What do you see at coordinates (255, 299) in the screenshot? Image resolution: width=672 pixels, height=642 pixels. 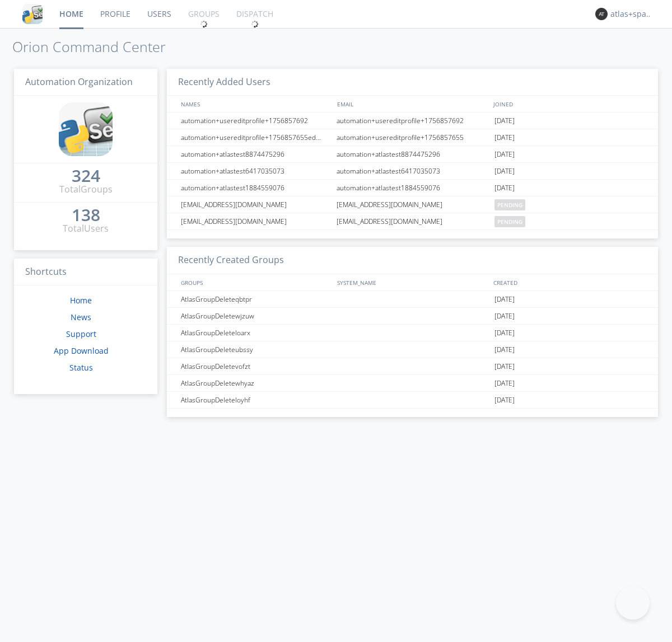 I see `div: AtlasGroupDeleteqbtpr` at bounding box center [255, 299].